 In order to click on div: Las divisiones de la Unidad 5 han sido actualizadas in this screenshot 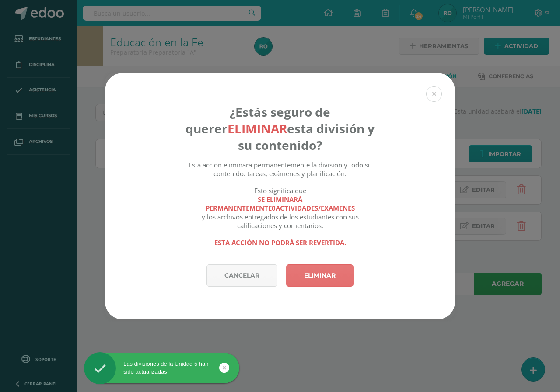, I will do `click(162, 368)`.